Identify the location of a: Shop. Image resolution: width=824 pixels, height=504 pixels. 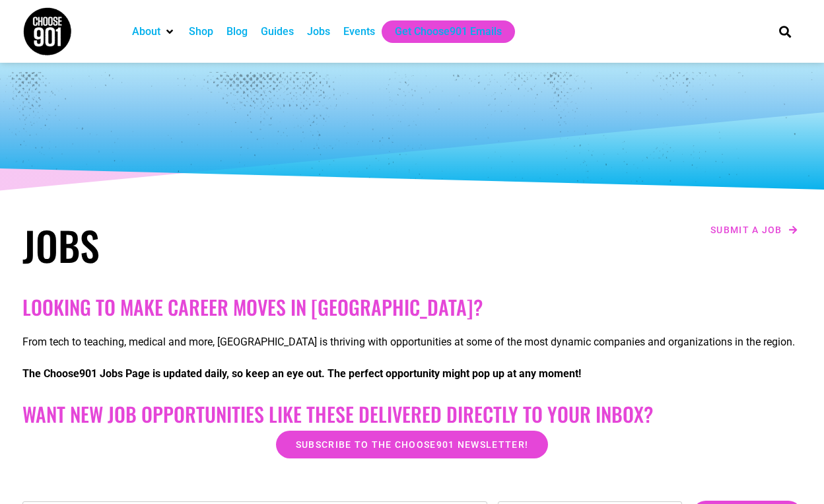
(201, 32).